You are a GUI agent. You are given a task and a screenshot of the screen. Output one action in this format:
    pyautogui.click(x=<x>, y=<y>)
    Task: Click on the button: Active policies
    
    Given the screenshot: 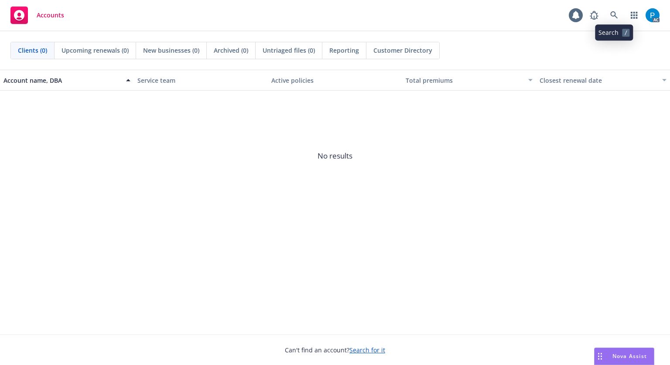 What is the action you would take?
    pyautogui.click(x=334, y=80)
    